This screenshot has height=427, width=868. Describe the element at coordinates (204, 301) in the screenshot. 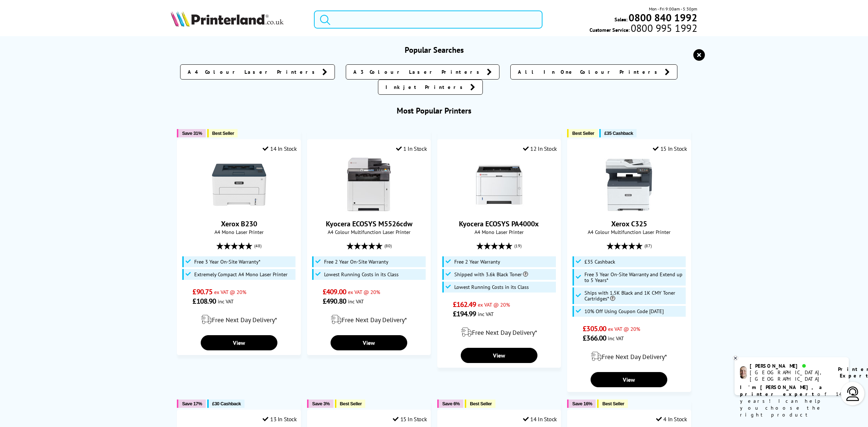

I see `span: £108.90` at that location.